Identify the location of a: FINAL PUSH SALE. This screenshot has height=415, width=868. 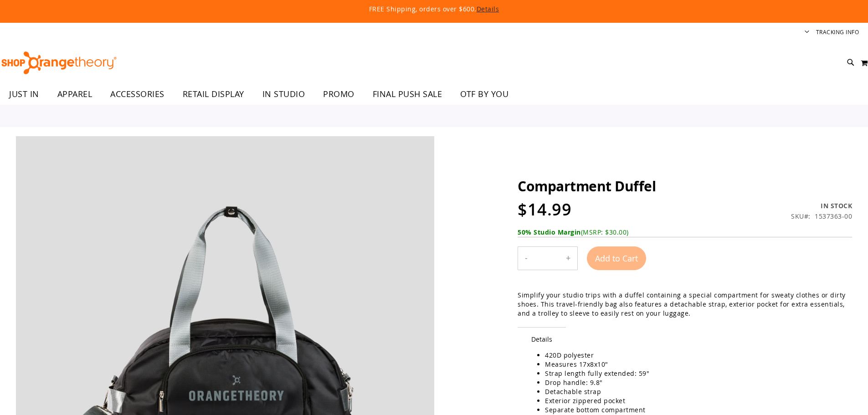
(408, 95).